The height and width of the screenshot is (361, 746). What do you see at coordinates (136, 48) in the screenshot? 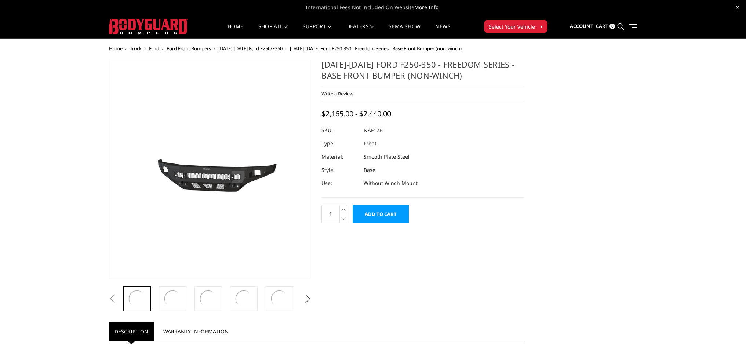
I see `a: Truck` at bounding box center [136, 48].